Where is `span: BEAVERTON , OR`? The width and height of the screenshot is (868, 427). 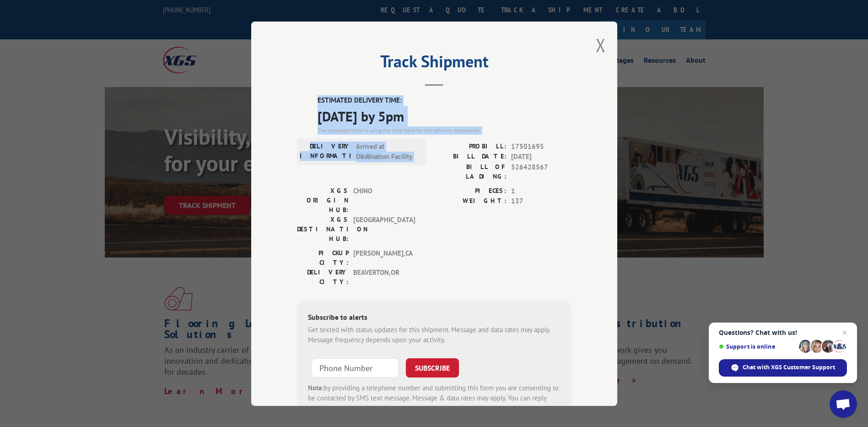 span: BEAVERTON , OR is located at coordinates (384, 277).